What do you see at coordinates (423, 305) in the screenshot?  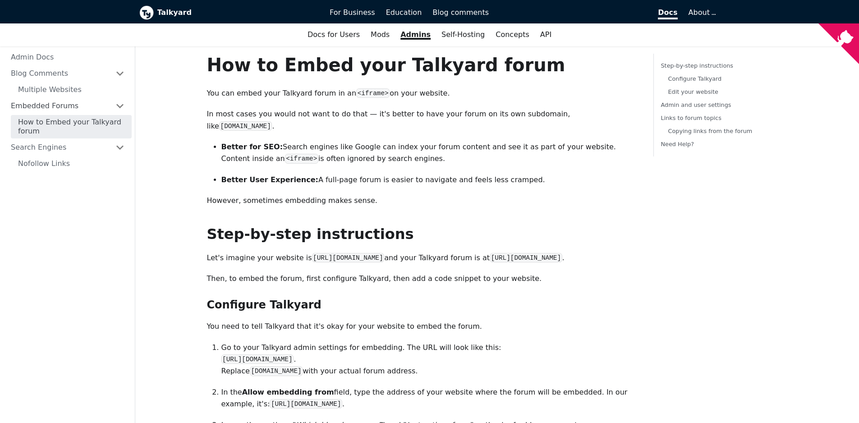 I see `h3: Configure Talkyard` at bounding box center [423, 305].